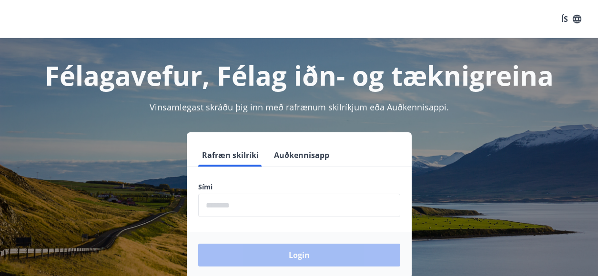 This screenshot has height=276, width=598. I want to click on button: Rafræn skilríki, so click(230, 155).